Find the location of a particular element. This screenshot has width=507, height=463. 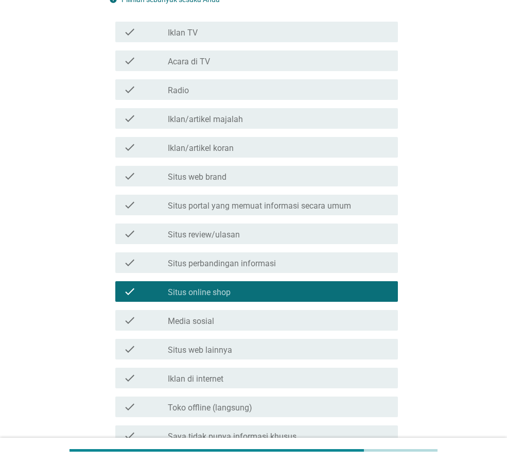

label: Toko offline (langsung) is located at coordinates (210, 408).